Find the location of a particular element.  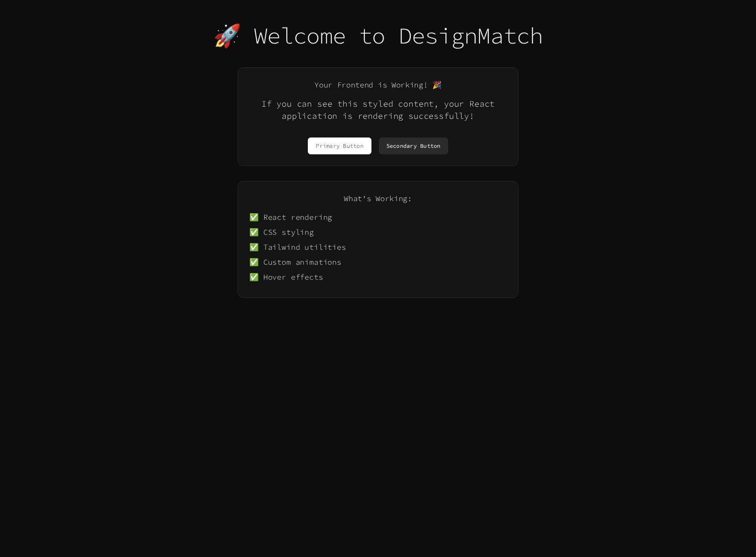

li: ✅ Custom animations is located at coordinates (378, 262).